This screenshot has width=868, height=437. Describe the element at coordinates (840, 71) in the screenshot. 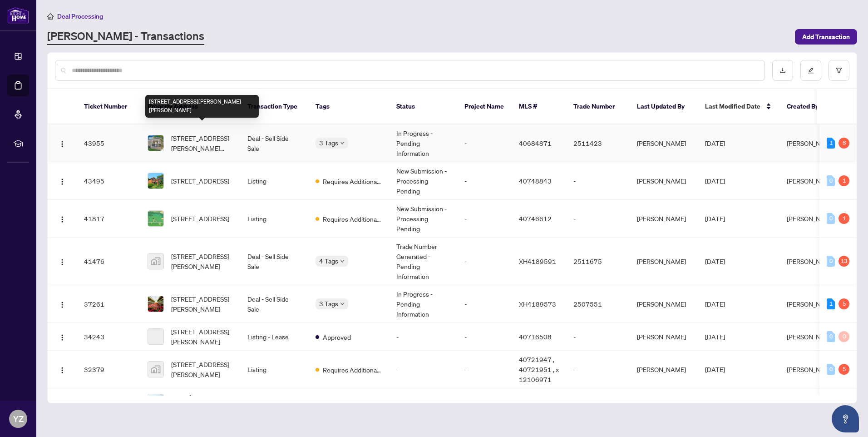

I see `button: filter` at that location.